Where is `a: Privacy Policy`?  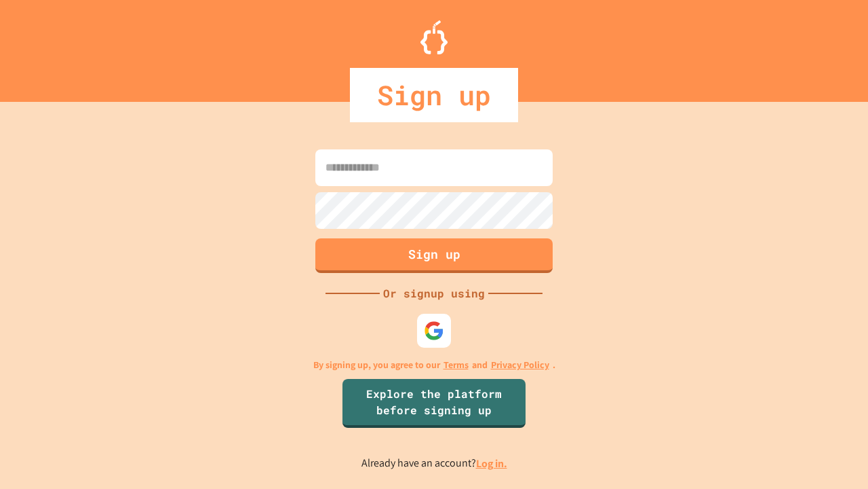
a: Privacy Policy is located at coordinates (520, 365).